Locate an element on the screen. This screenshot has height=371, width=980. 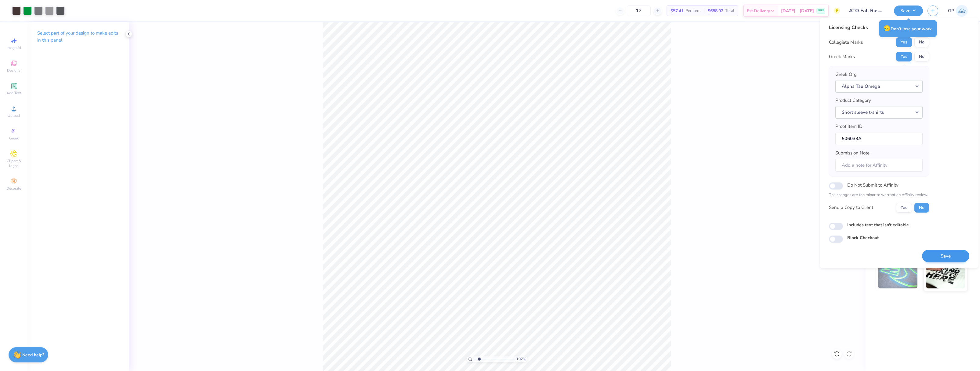
span: Decorate is located at coordinates (14, 188).